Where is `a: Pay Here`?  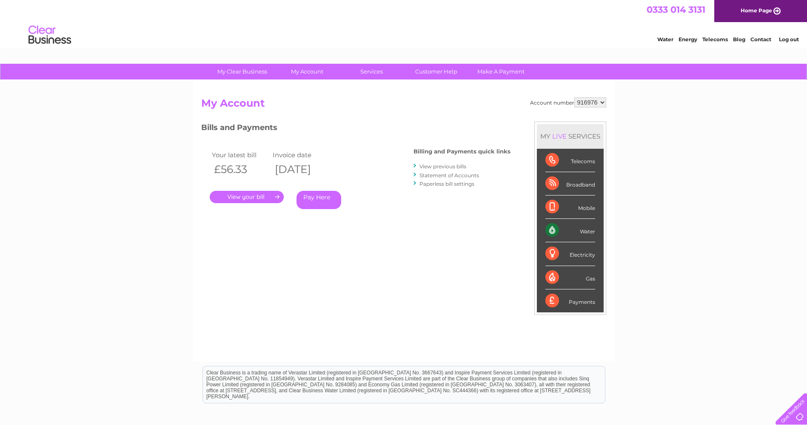 a: Pay Here is located at coordinates (319, 200).